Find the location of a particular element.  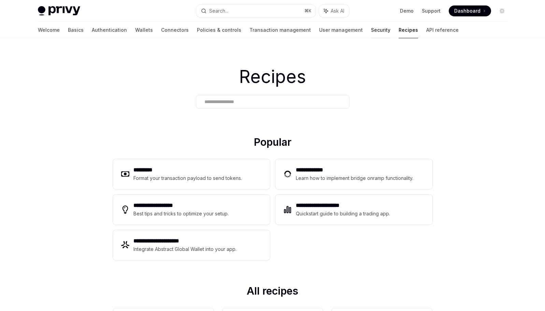

div: Format your transaction payload to send tokens. is located at coordinates (188, 178).